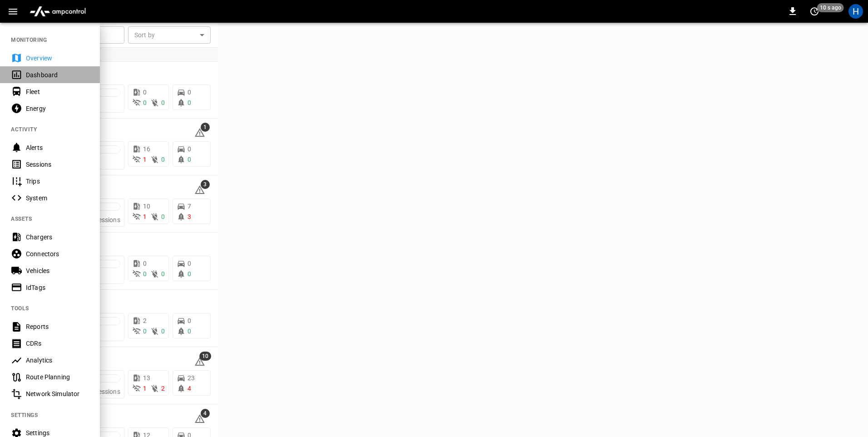 The image size is (868, 437). Describe the element at coordinates (57, 109) in the screenshot. I see `div: Energy` at that location.